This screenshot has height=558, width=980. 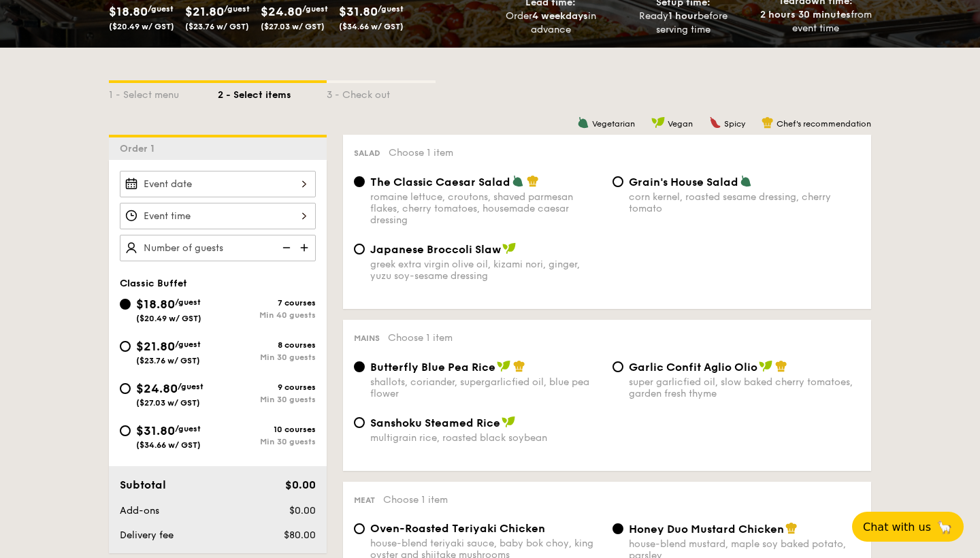 I want to click on div: 8 courses, so click(x=266, y=345).